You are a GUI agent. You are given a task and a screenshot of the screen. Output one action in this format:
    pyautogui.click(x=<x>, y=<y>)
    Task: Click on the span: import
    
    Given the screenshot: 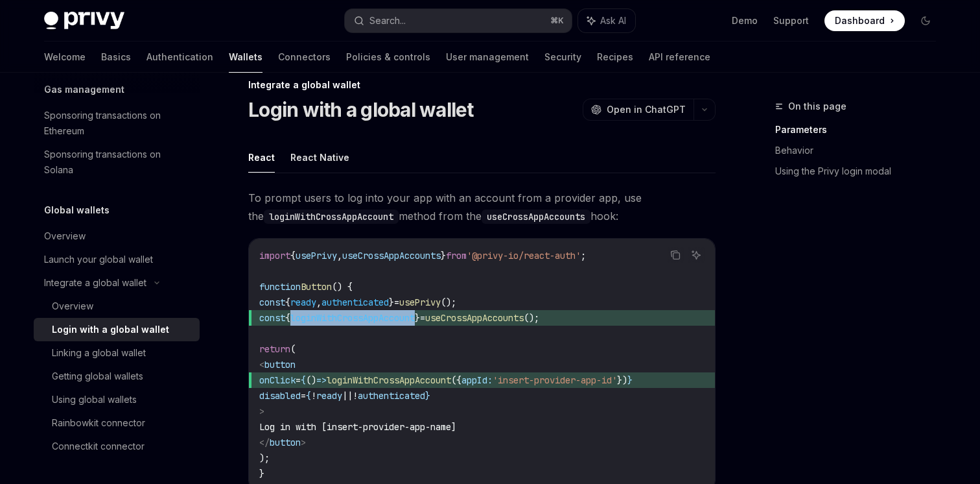 What is the action you would take?
    pyautogui.click(x=275, y=256)
    